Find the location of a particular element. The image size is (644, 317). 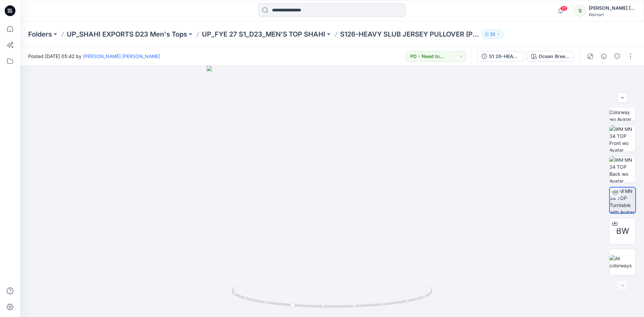

button: 32 is located at coordinates (493, 34).